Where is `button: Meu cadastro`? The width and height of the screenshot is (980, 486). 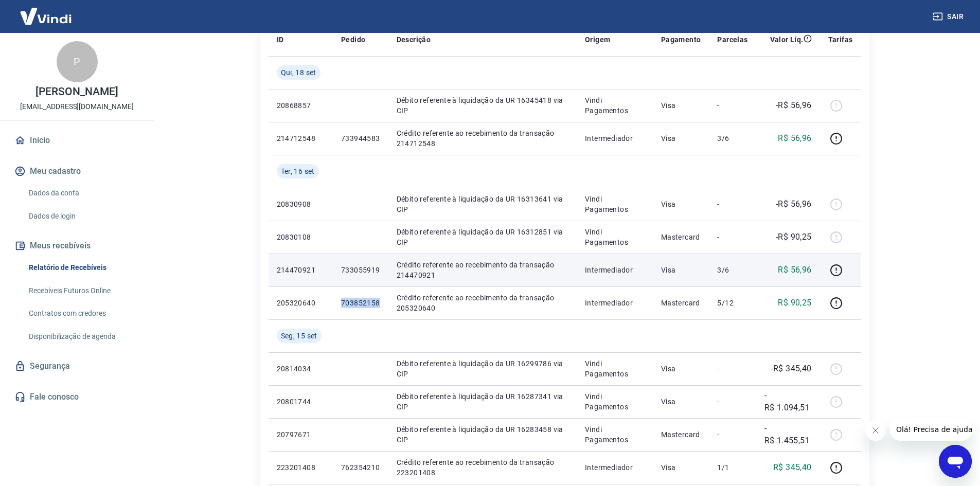
button: Meu cadastro is located at coordinates (76, 171).